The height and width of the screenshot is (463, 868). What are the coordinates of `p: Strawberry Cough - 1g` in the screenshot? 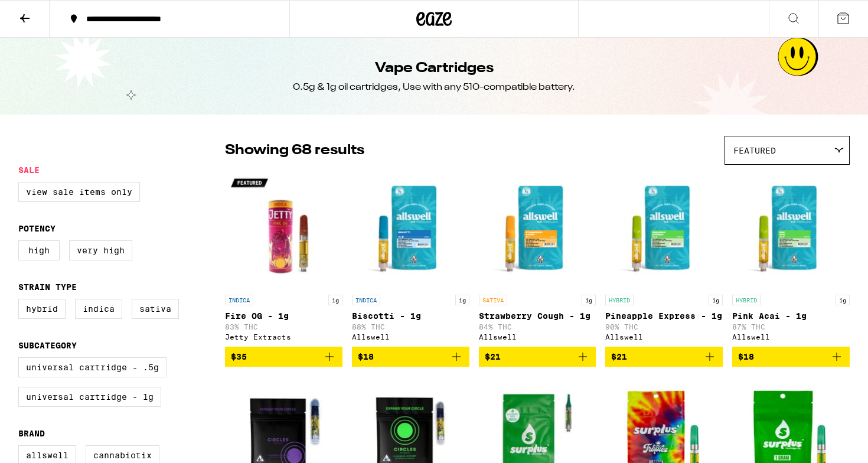 It's located at (537, 316).